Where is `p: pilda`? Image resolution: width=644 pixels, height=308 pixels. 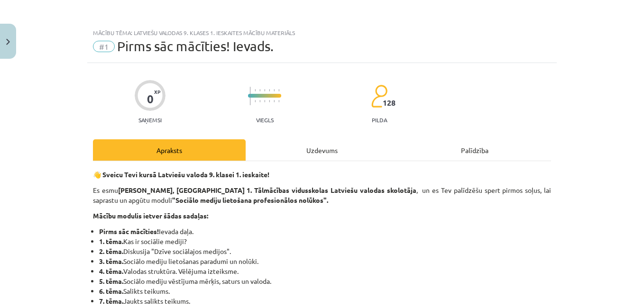 p: pilda is located at coordinates (379, 120).